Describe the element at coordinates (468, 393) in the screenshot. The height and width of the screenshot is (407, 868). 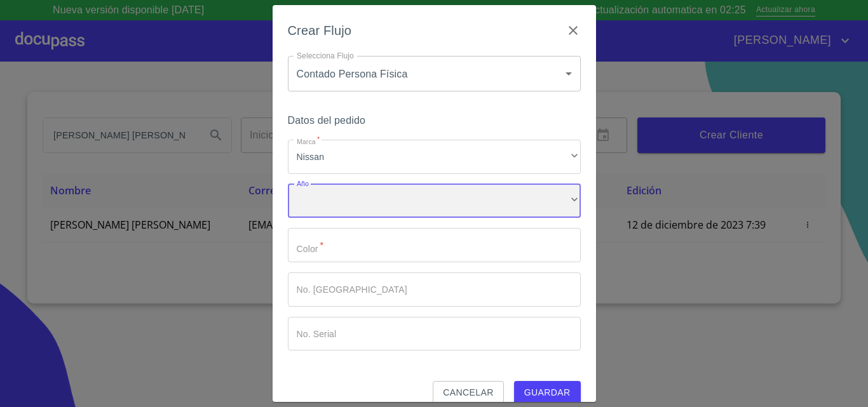
I see `span: Cancelar` at that location.